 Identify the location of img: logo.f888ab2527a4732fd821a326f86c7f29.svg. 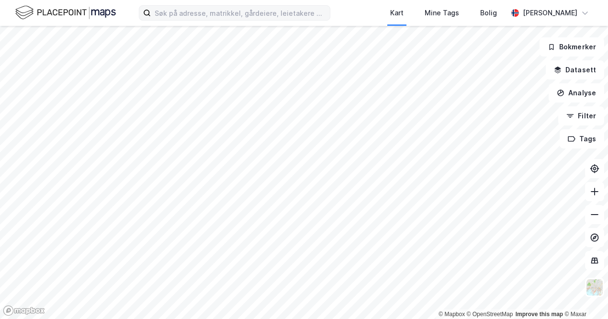
(66, 12).